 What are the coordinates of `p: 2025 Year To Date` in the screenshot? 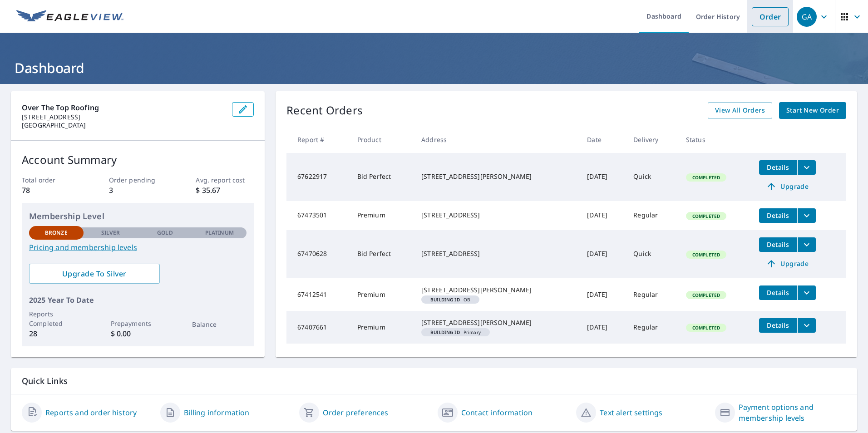 It's located at (138, 300).